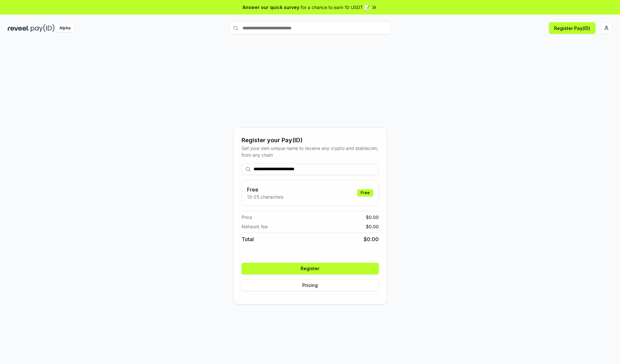 The height and width of the screenshot is (364, 620). I want to click on div: Alpha, so click(64, 28).